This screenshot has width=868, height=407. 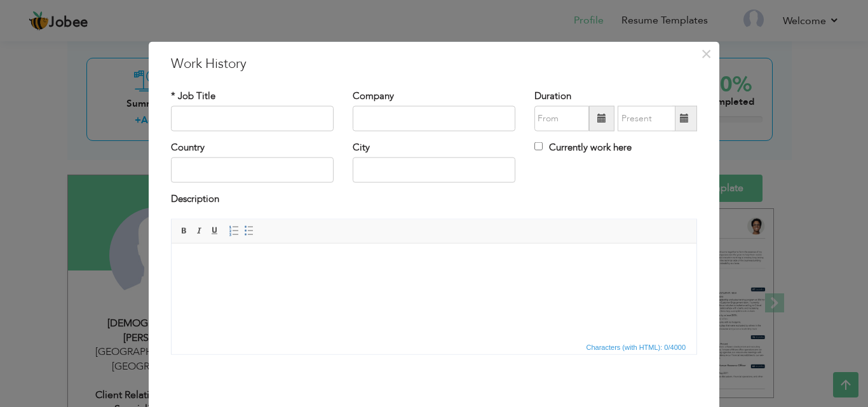 I want to click on label: * Job Title, so click(x=193, y=95).